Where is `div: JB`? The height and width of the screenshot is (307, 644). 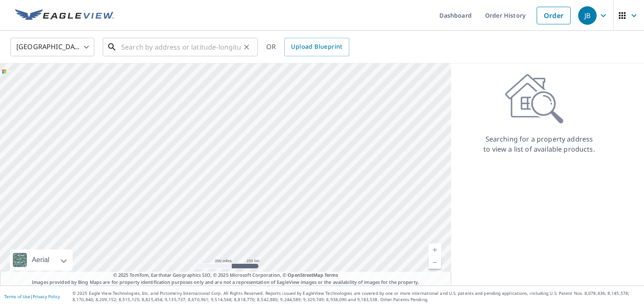 div: JB is located at coordinates (587, 15).